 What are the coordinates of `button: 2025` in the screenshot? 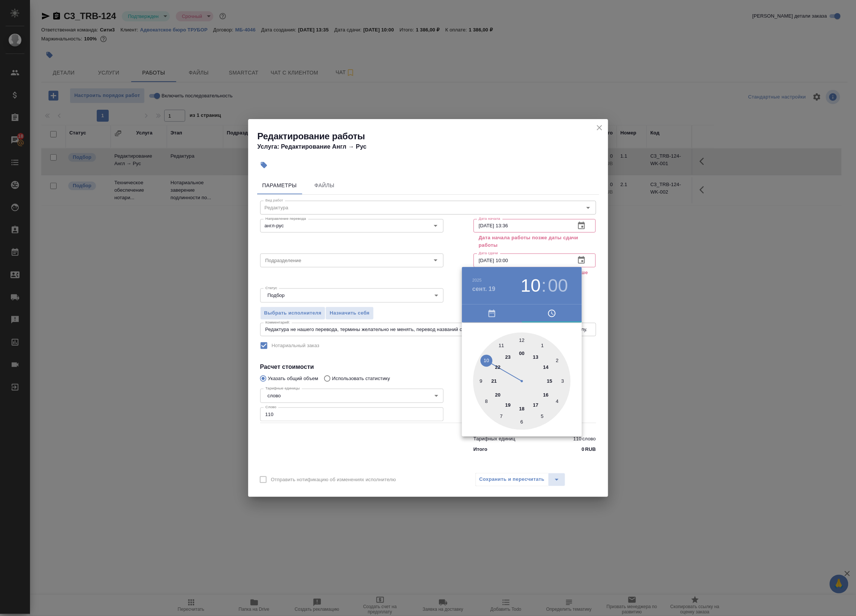 It's located at (477, 280).